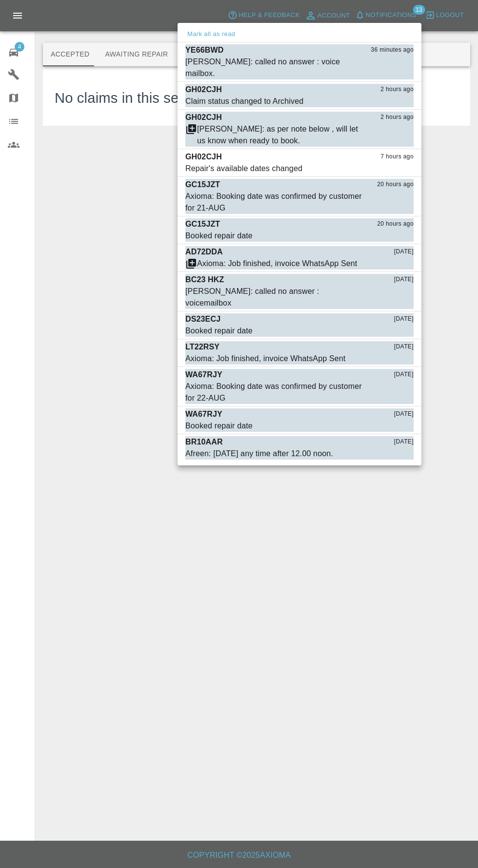 The image size is (478, 868). Describe the element at coordinates (392, 50) in the screenshot. I see `span: 36 minutes ago` at that location.